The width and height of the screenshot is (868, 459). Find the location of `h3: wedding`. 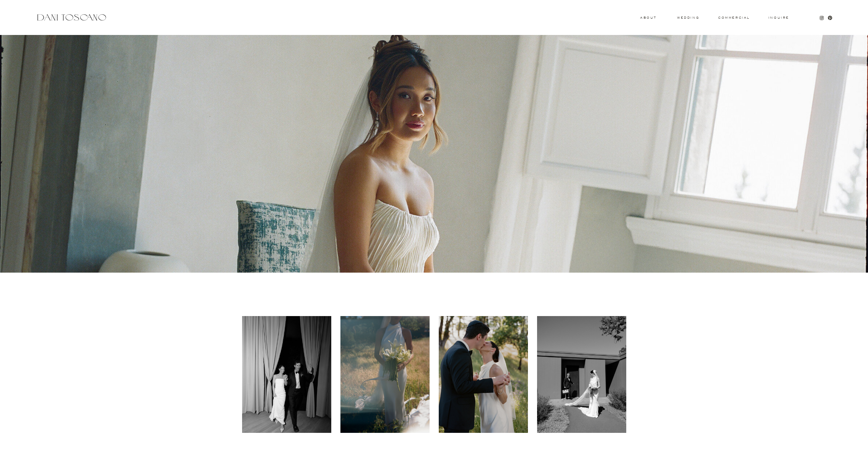

h3: wedding is located at coordinates (688, 17).